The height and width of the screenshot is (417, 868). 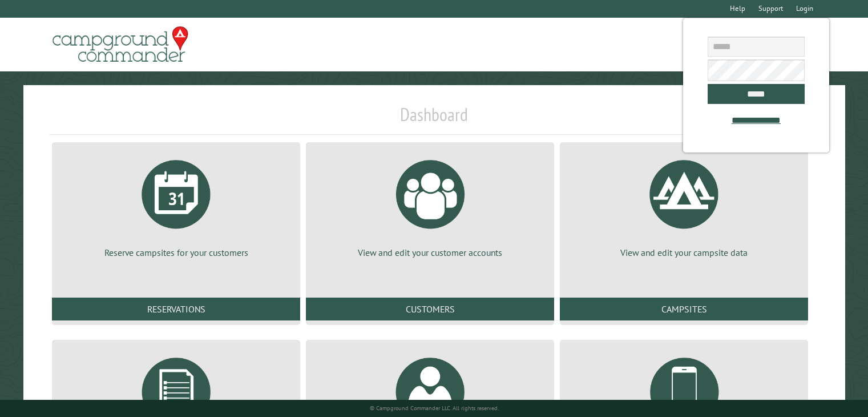 What do you see at coordinates (430, 252) in the screenshot?
I see `p: View and edit your customer accounts` at bounding box center [430, 252].